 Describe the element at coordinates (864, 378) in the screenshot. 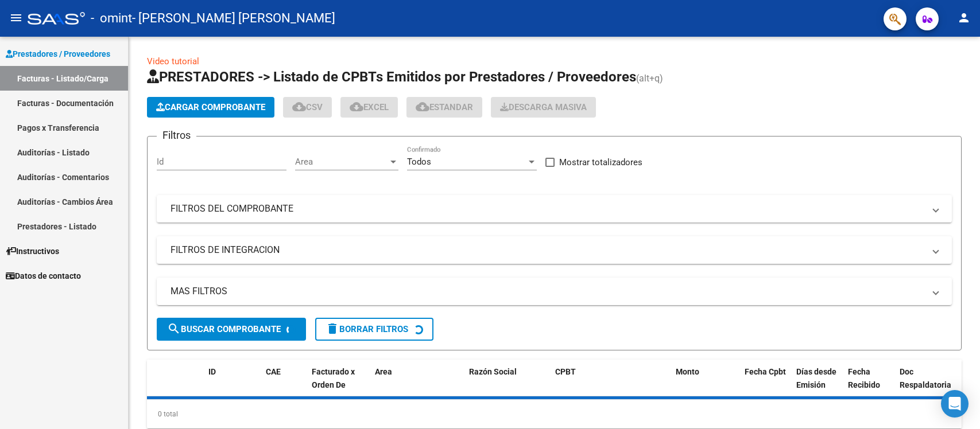

I see `span: Fecha Recibido` at that location.